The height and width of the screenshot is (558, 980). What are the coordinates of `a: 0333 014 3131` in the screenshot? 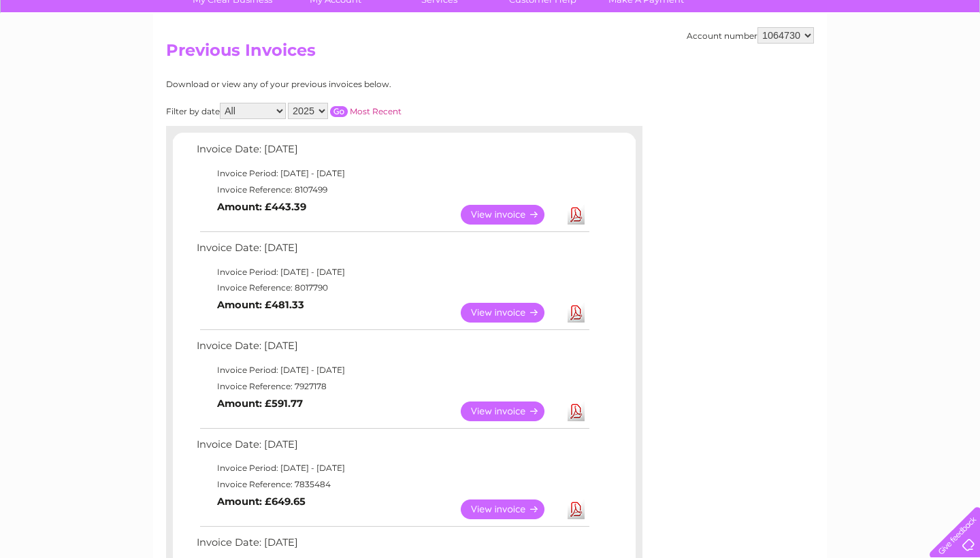 It's located at (771, 15).